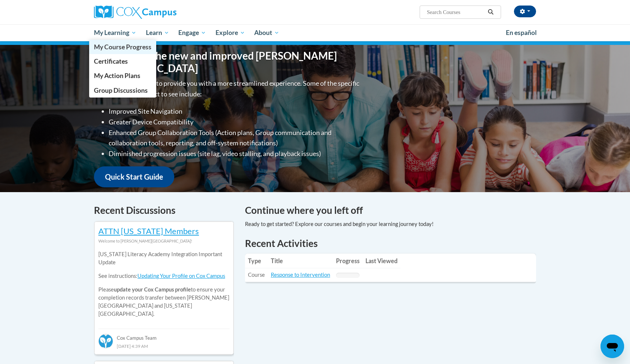 This screenshot has height=364, width=630. Describe the element at coordinates (164, 335) in the screenshot. I see `div: Cox Campus Team` at that location.